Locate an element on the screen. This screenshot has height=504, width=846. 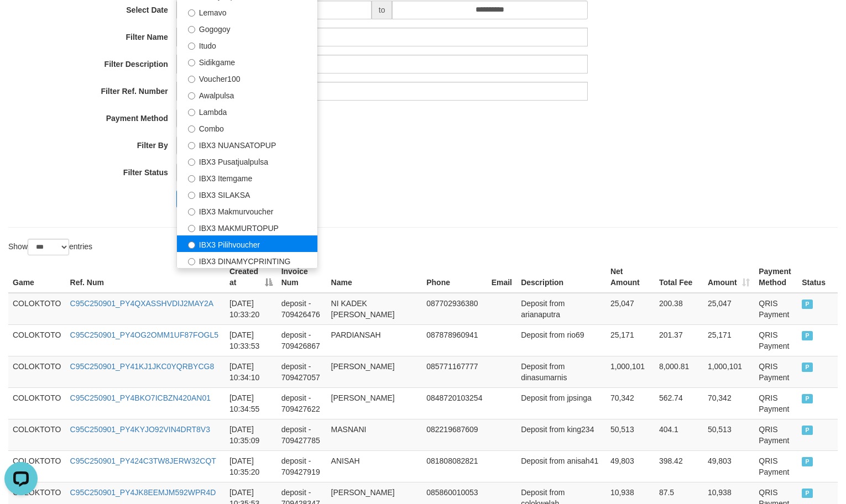
input: IBX3 SILAKSA is located at coordinates (191, 195).